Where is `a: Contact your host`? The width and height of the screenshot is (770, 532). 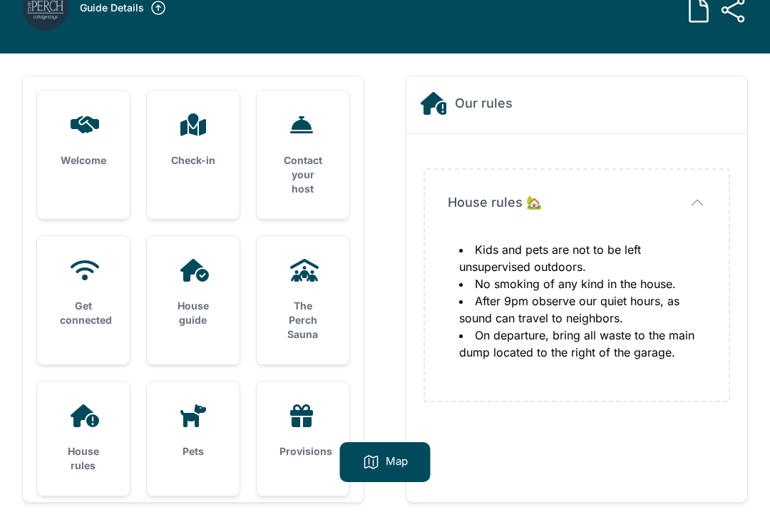
a: Contact your host is located at coordinates (303, 155).